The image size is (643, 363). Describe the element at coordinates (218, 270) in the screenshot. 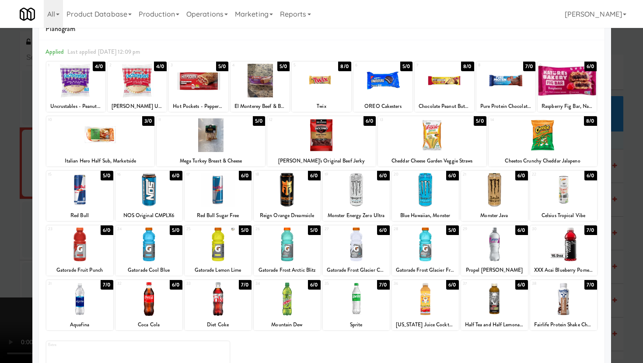

I see `div: Gatorade Lemon Lime` at that location.